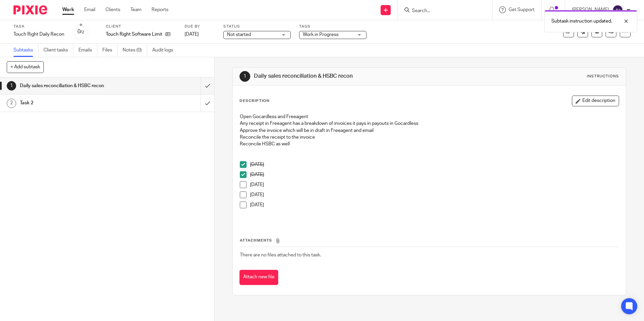  Describe the element at coordinates (26, 50) in the screenshot. I see `a: Subtasks` at that location.